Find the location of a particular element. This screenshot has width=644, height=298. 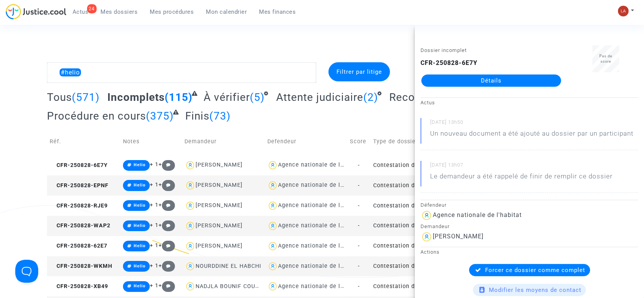

span: Actus is located at coordinates (81, 12).